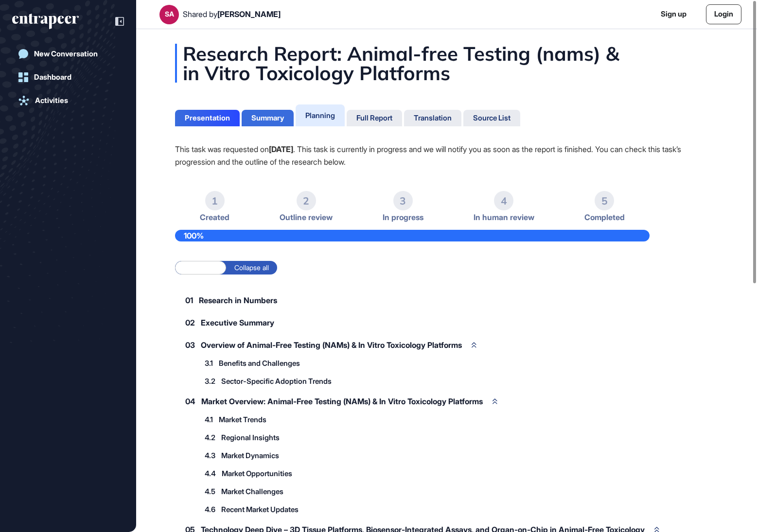 The height and width of the screenshot is (532, 757). What do you see at coordinates (52, 78) in the screenshot?
I see `div: Dashboard` at bounding box center [52, 78].